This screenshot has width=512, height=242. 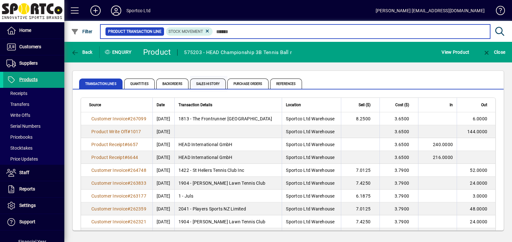 What do you see at coordinates (34, 222) in the screenshot?
I see `a: Support` at bounding box center [34, 222].